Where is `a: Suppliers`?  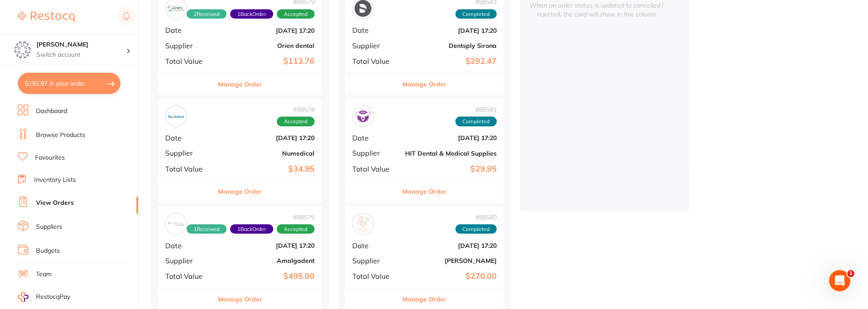 a: Suppliers is located at coordinates (49, 227).